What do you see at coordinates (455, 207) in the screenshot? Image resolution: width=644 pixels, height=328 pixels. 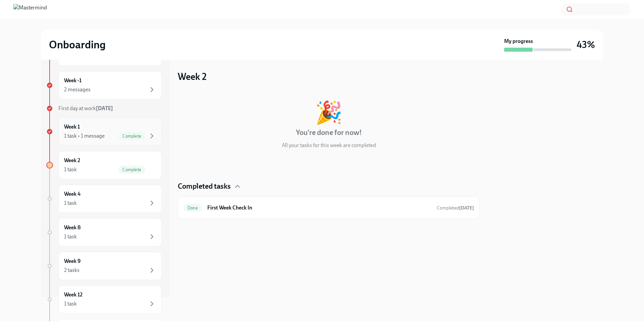 I see `span: Completed` at bounding box center [455, 207].